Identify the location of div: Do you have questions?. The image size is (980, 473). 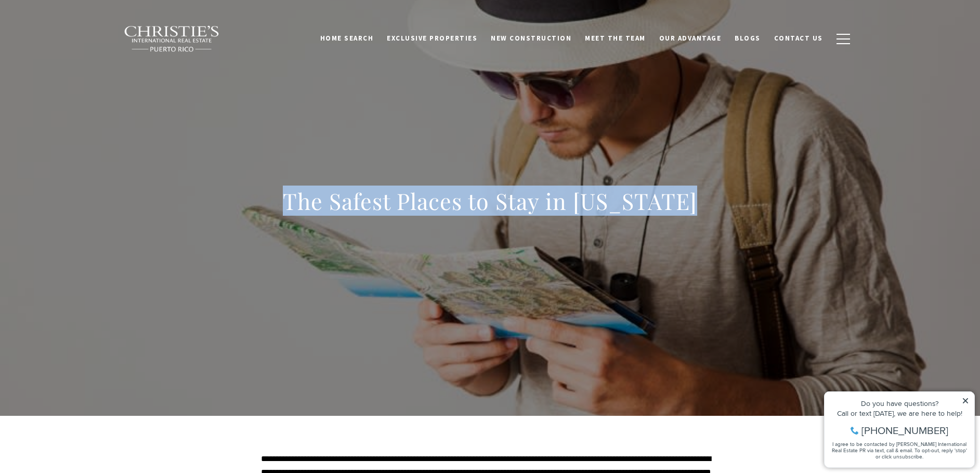
(80, 27).